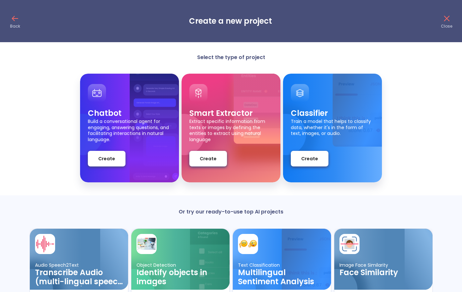  What do you see at coordinates (282, 265) in the screenshot?
I see `p: Text Classification` at bounding box center [282, 265].